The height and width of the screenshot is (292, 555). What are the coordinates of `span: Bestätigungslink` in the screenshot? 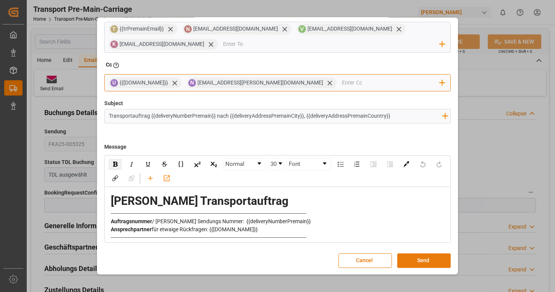 It's located at (131, 245).